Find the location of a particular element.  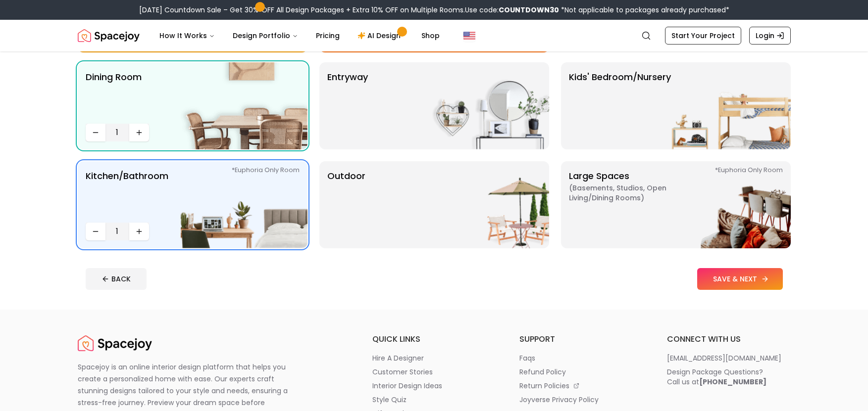

button: SAVE & NEXT is located at coordinates (739, 279).